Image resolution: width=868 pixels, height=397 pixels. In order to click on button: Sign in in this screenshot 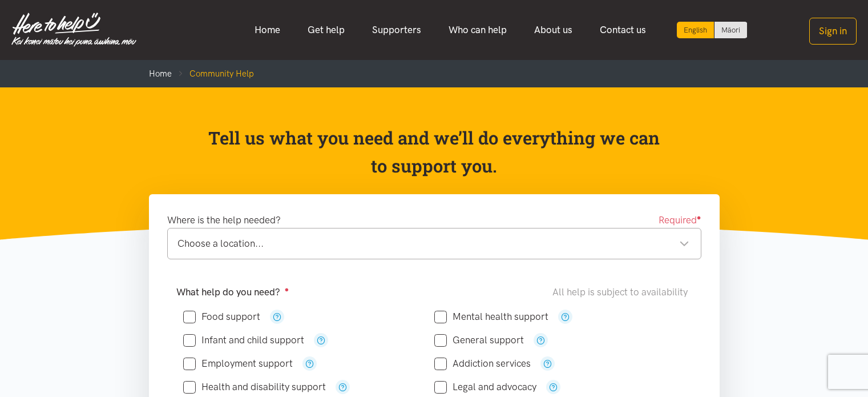, I will do `click(833, 31)`.